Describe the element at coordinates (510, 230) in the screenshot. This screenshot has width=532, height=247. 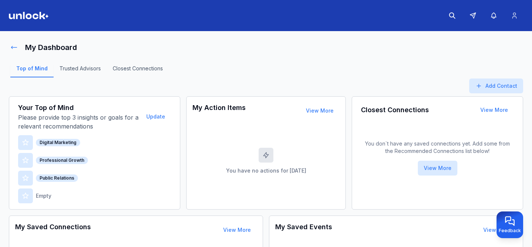
I see `span: Feedback` at that location.